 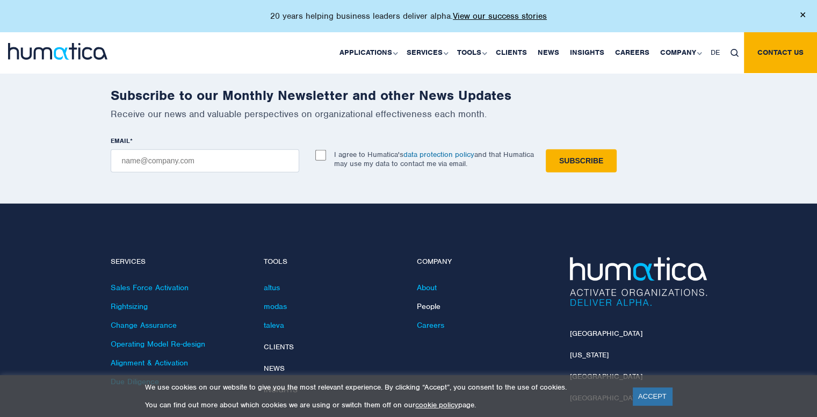 What do you see at coordinates (427, 53) in the screenshot?
I see `a: Services` at bounding box center [427, 53].